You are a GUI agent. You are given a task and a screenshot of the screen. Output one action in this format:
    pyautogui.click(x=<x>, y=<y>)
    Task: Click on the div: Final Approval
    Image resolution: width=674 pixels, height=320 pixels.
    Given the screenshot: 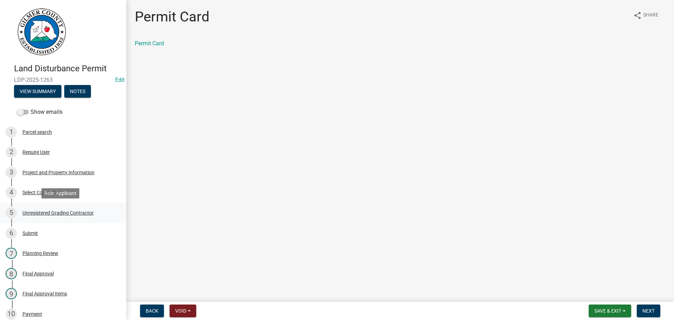 What is the action you would take?
    pyautogui.click(x=38, y=274)
    